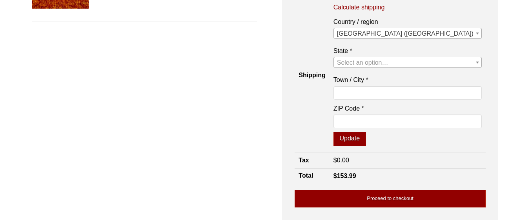 The width and height of the screenshot is (530, 220). What do you see at coordinates (407, 51) in the screenshot?
I see `label: State` at bounding box center [407, 51].